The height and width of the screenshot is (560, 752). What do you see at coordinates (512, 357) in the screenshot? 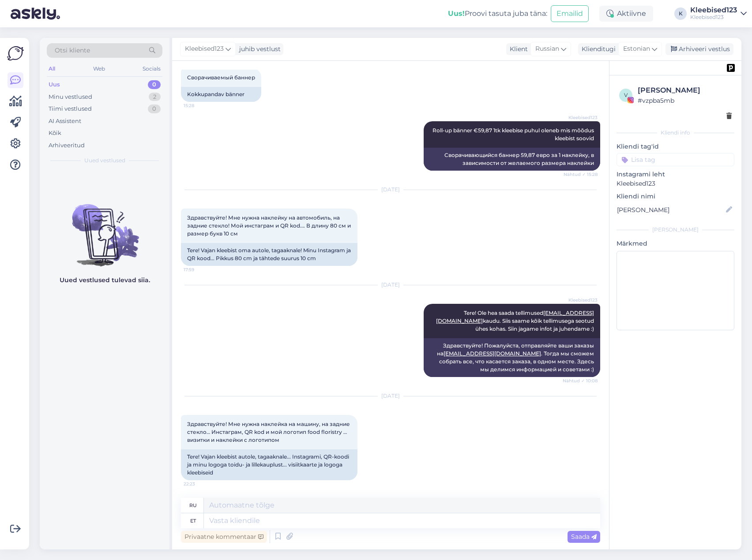
I see `div: Здравствуйте! Пожалуйста, отправляйте ваши заказы на . Тогда мы сможем собрать все, что касается ...` at bounding box center [512, 357].